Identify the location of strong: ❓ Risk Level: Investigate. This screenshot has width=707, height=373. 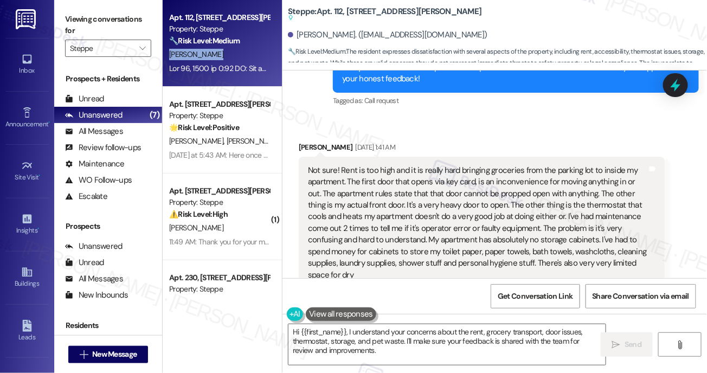
(209, 301).